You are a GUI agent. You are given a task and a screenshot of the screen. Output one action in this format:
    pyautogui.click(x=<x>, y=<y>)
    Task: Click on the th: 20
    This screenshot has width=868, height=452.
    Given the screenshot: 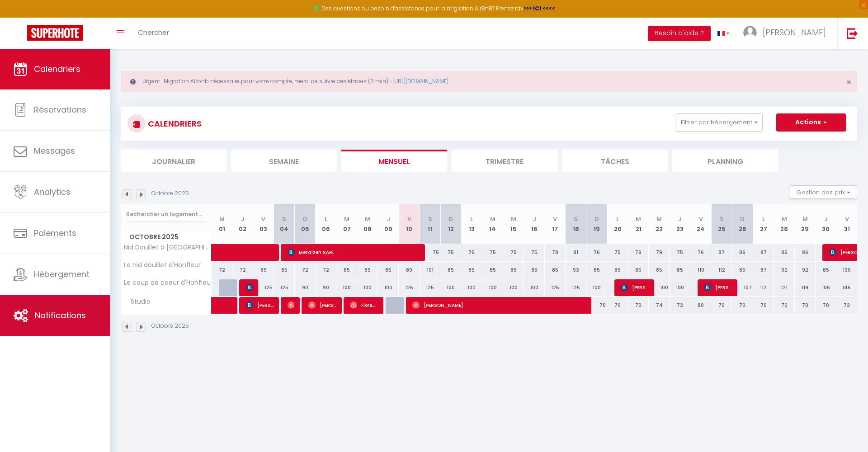 What is the action you would take?
    pyautogui.click(x=618, y=224)
    